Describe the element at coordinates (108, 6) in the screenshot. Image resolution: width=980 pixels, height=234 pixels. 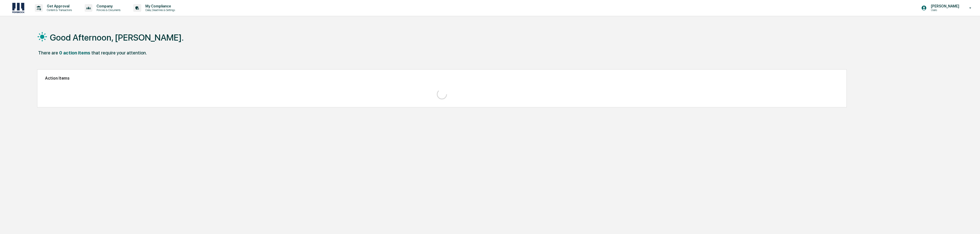
I see `p: Company` at that location.